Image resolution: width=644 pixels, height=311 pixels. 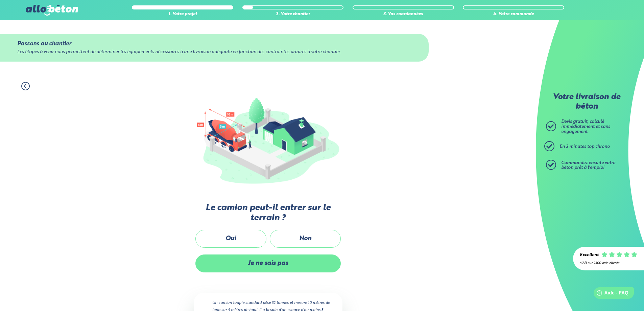 What do you see at coordinates (268, 213) in the screenshot?
I see `label: Le camion peut-il entrer sur le terrain ?` at bounding box center [268, 213].